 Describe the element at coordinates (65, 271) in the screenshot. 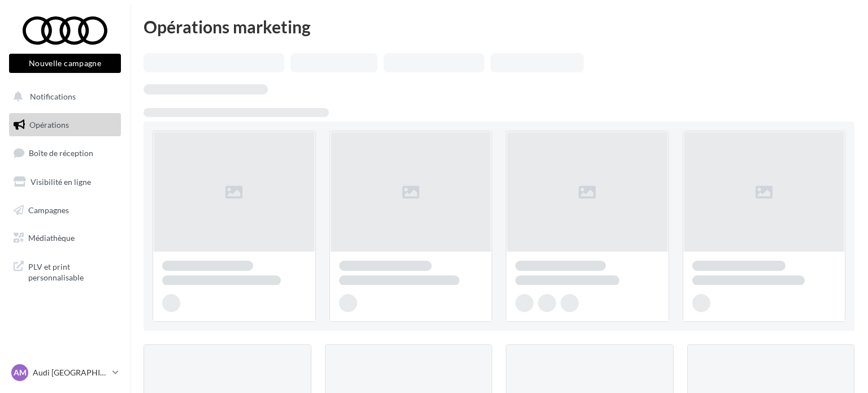

I see `a: PLV et print personnalisable` at that location.